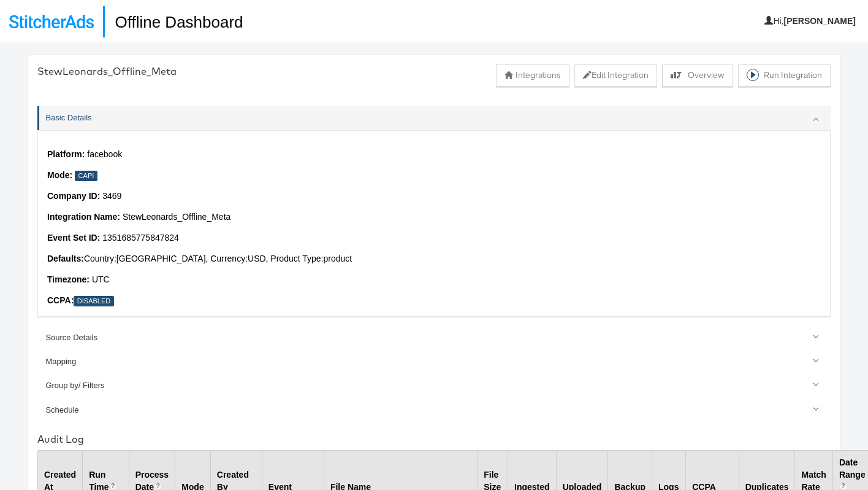 This screenshot has height=490, width=868. I want to click on h1: Offline Dashboard, so click(173, 21).